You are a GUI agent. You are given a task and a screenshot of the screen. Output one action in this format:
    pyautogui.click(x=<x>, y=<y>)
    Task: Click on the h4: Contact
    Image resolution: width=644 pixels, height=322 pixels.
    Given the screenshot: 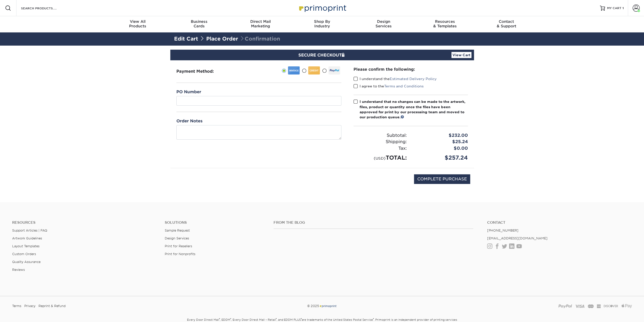 What is the action you would take?
    pyautogui.click(x=559, y=222)
    